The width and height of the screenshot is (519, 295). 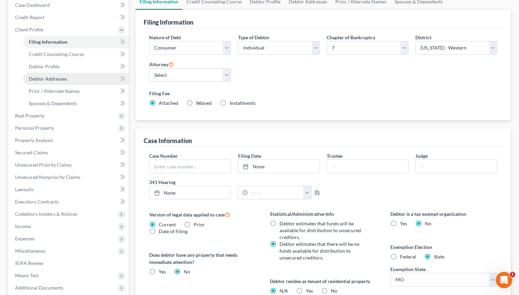 I want to click on a: Lawsuits, so click(x=69, y=190).